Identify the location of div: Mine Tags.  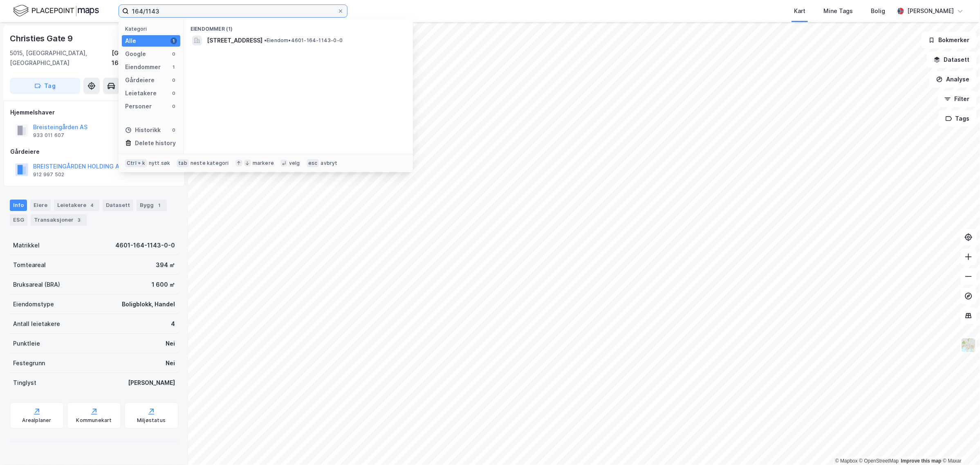
(838, 11).